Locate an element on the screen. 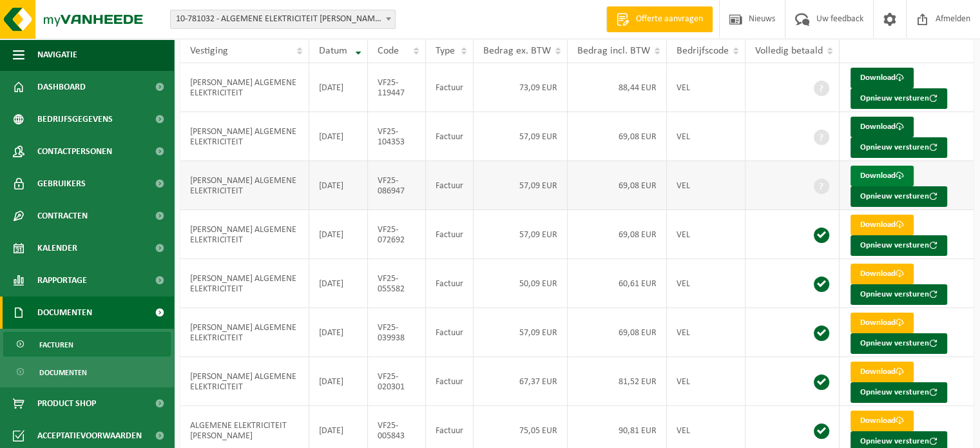  td: VF25-039938 is located at coordinates (397, 333).